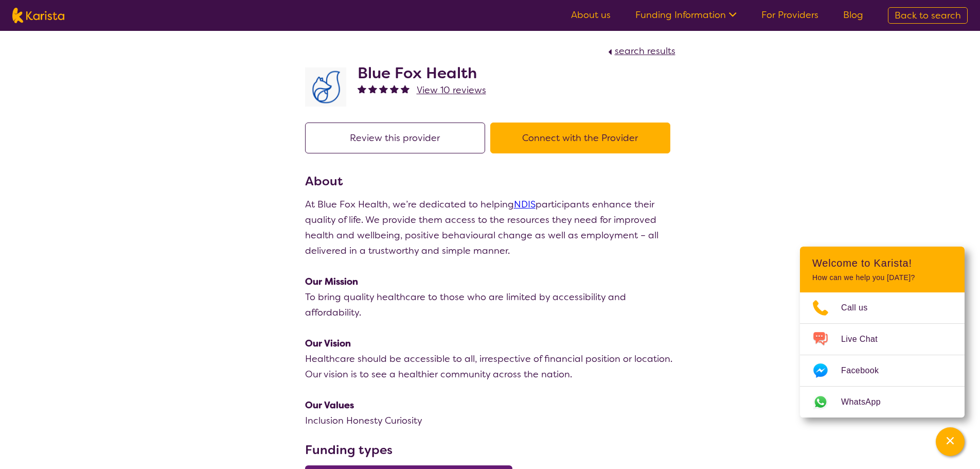 The image size is (980, 469). What do you see at coordinates (790, 15) in the screenshot?
I see `a: For Providers` at bounding box center [790, 15].